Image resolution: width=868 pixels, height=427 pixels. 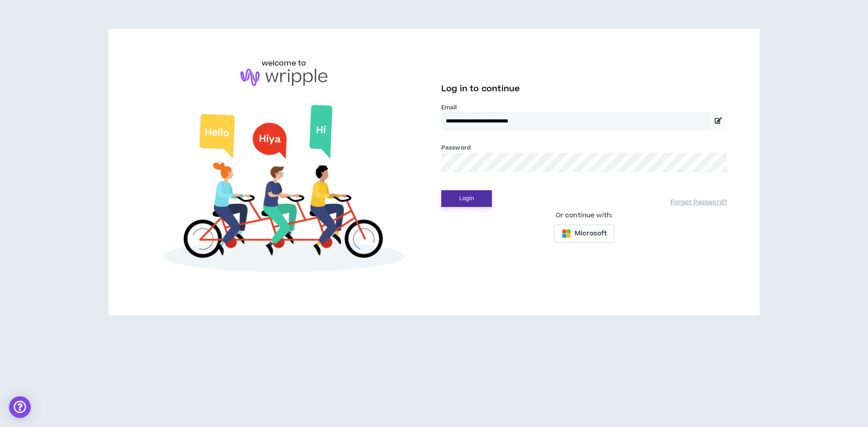 What do you see at coordinates (20, 407) in the screenshot?
I see `div: Open Intercom Messenger` at bounding box center [20, 407].